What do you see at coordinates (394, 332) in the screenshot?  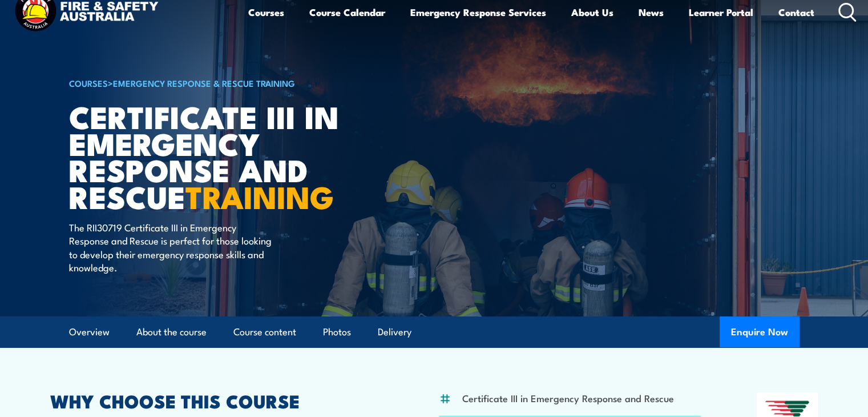 I see `a: Delivery` at bounding box center [394, 332].